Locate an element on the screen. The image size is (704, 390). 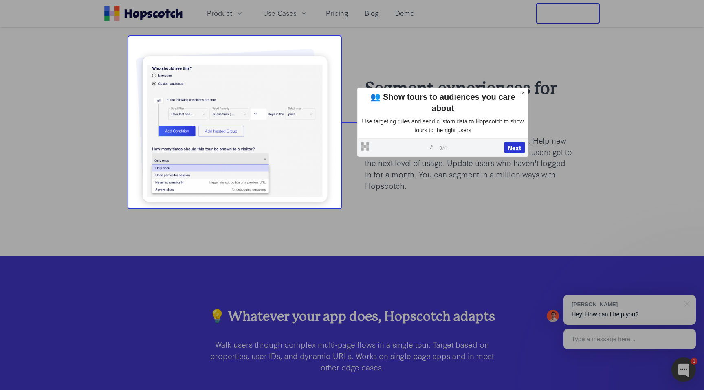
button: Product is located at coordinates (225, 13).